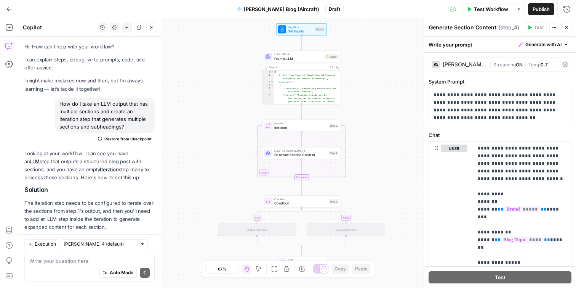 This screenshot has width=576, height=288. I want to click on button: Paste, so click(361, 269).